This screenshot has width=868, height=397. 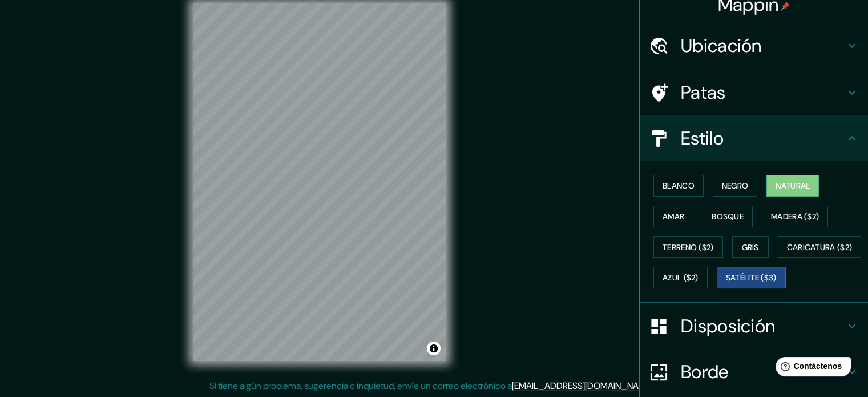 I want to click on font: Negro, so click(x=735, y=185).